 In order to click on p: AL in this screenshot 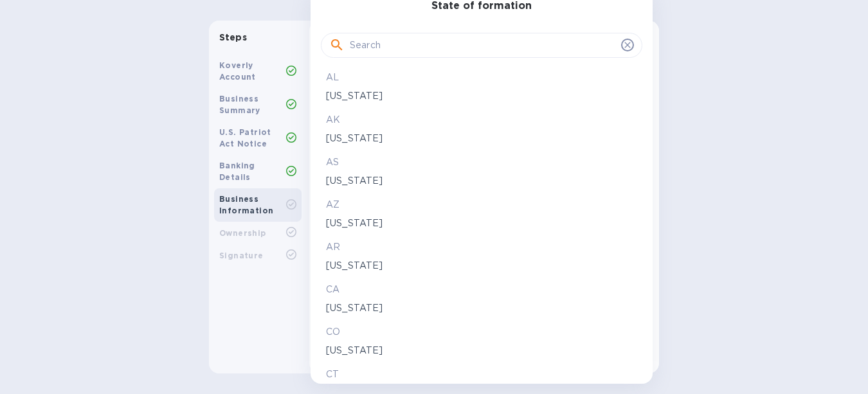, I will do `click(481, 77)`.